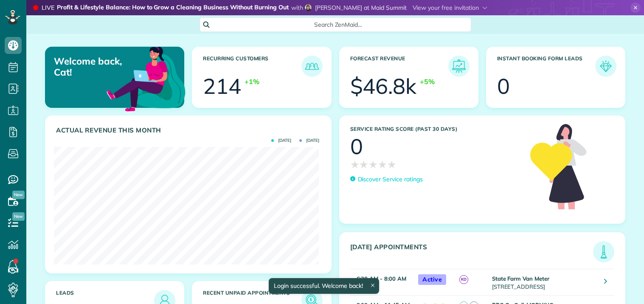 The width and height of the screenshot is (644, 304). I want to click on span: Active, so click(432, 279).